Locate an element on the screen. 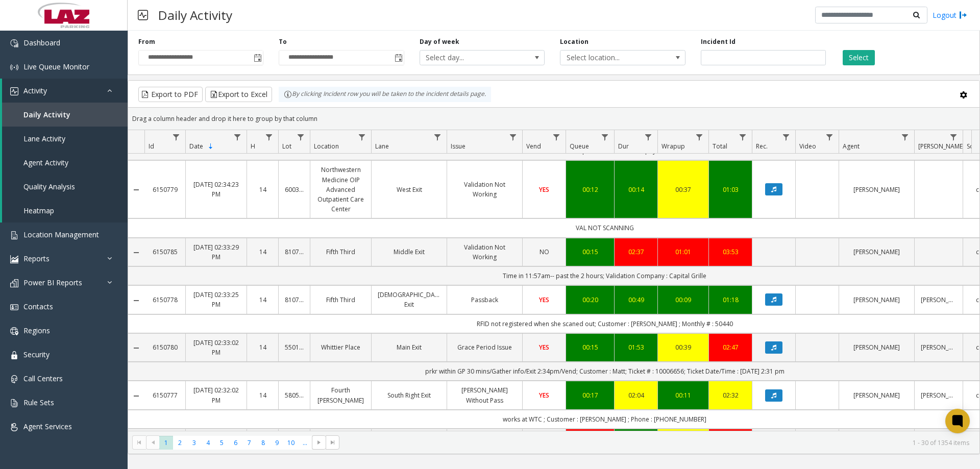 The height and width of the screenshot is (469, 980). a: Quality Analysis is located at coordinates (65, 186).